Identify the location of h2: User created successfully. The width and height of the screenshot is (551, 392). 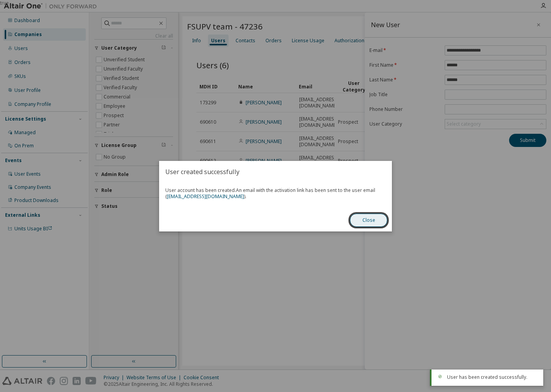
(276, 171).